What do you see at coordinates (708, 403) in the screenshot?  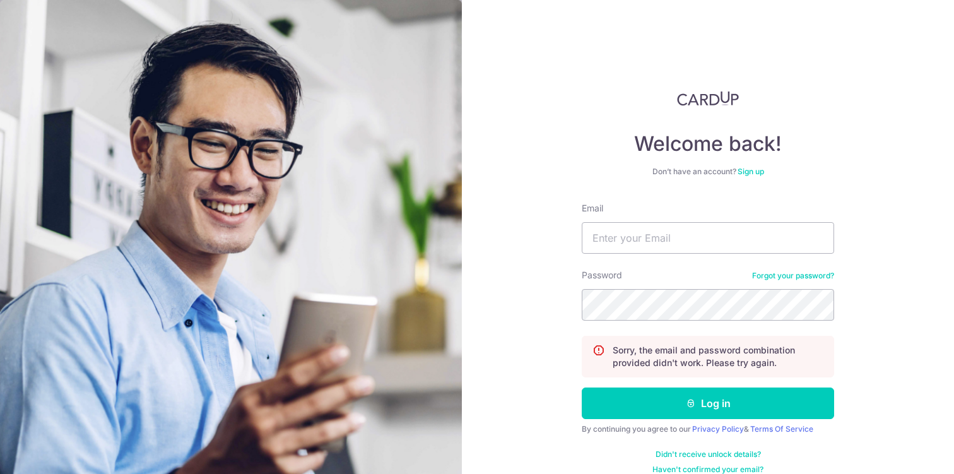 I see `button: Log in` at bounding box center [708, 403].